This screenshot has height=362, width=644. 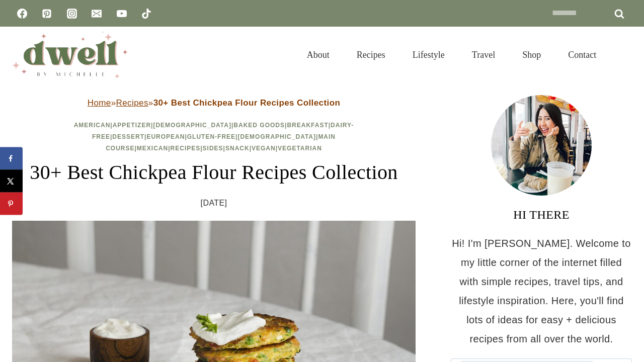 What do you see at coordinates (429, 55) in the screenshot?
I see `a: Lifestyle` at bounding box center [429, 55].